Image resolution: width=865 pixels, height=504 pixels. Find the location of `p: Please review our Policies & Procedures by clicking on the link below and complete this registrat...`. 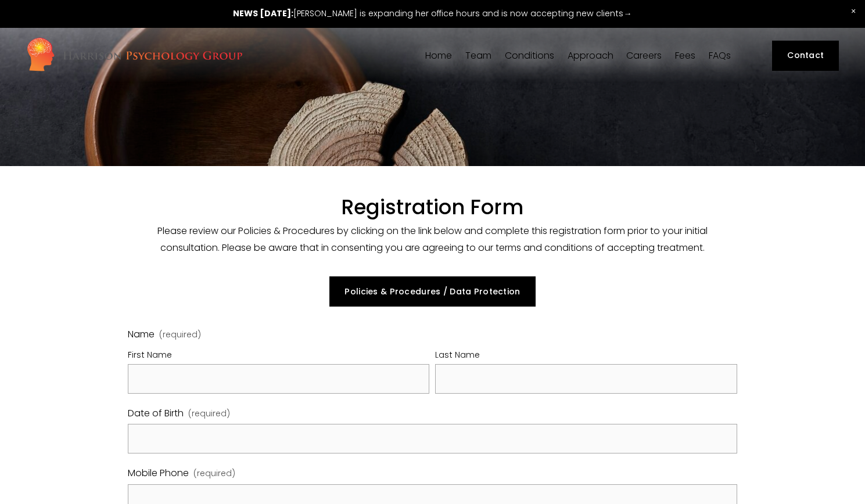

p: Please review our Policies & Procedures by clicking on the link below and complete this registrat... is located at coordinates (433, 240).